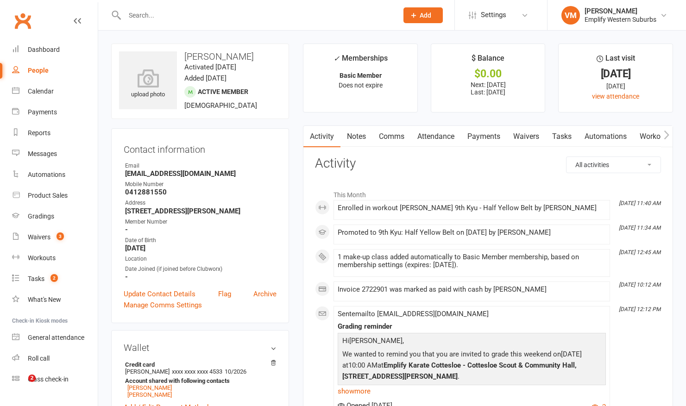 This screenshot has height=406, width=686. Describe the element at coordinates (197, 371) in the screenshot. I see `span: xxxx xxxx xxxx 4533` at that location.